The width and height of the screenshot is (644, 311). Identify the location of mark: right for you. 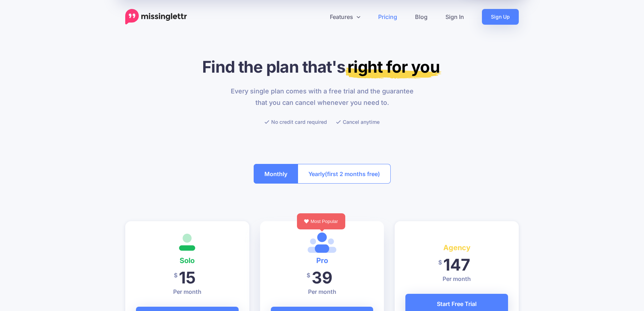
(393, 68).